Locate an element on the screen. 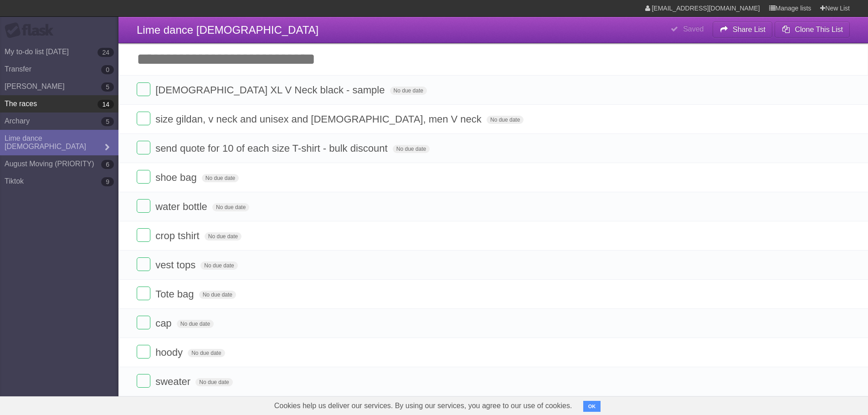 The height and width of the screenshot is (415, 868). span: Tote bag is located at coordinates (175, 294).